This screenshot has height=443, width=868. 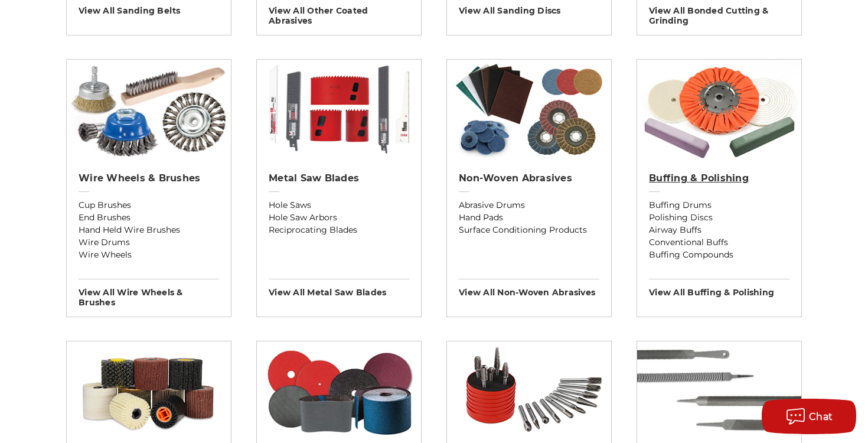 I want to click on img: Hand Files, so click(x=719, y=392).